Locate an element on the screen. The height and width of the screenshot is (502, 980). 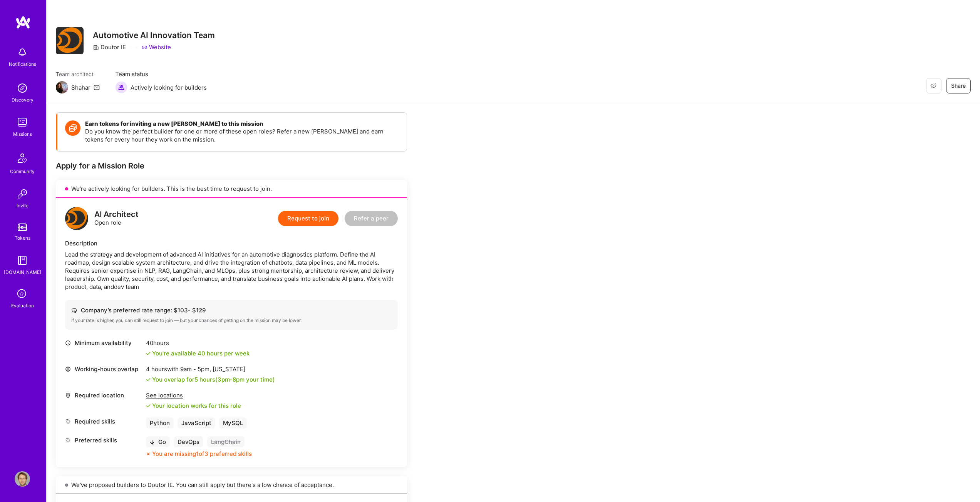
div: Doutor IE is located at coordinates (109, 47).